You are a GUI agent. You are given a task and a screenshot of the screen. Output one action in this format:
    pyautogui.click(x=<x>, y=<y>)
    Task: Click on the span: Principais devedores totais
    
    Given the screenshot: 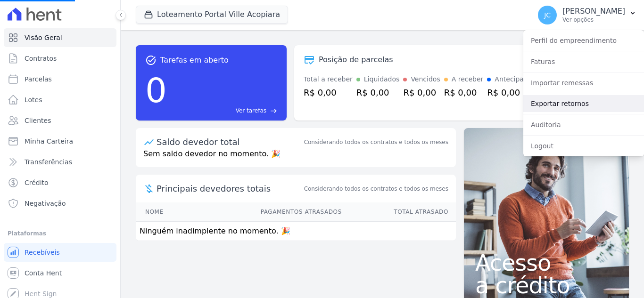 What is the action you would take?
    pyautogui.click(x=229, y=188)
    